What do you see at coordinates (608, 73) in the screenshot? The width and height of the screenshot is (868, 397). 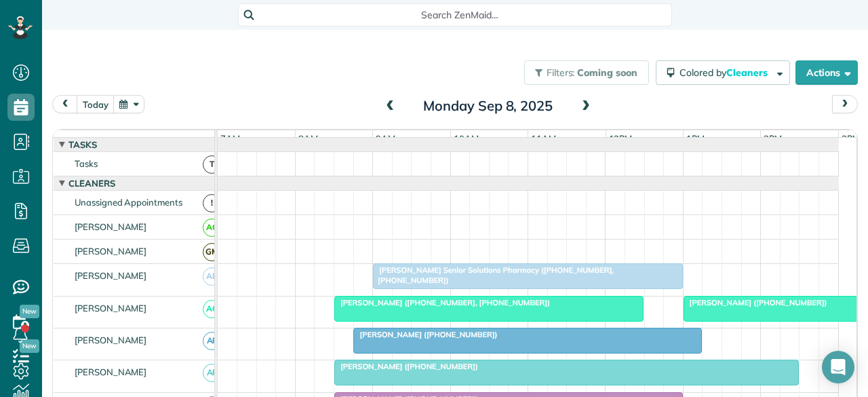 I see `span: Coming soon` at bounding box center [608, 73].